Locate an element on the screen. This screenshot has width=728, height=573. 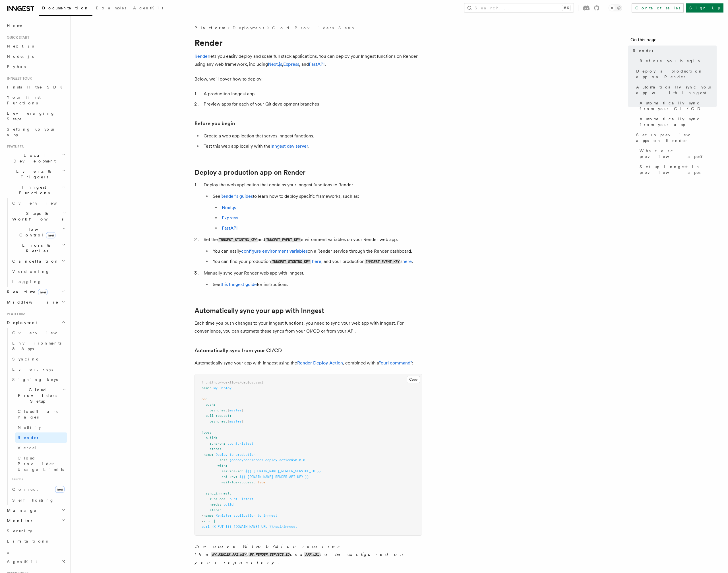
a: Python is located at coordinates (35, 67).